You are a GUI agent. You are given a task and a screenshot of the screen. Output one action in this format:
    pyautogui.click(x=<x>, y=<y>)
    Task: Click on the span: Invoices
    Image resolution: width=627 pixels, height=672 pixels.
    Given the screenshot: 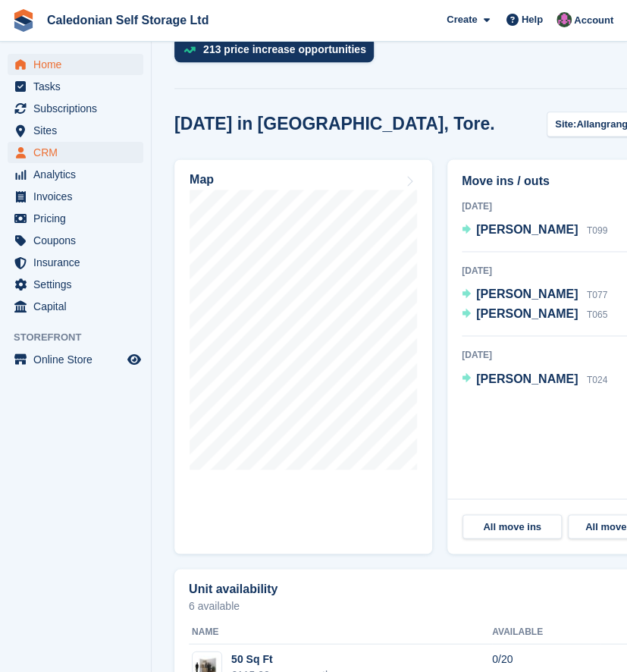 What is the action you would take?
    pyautogui.click(x=79, y=197)
    